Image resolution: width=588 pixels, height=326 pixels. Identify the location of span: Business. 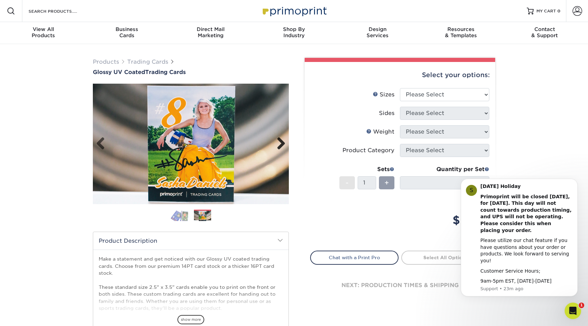
(127, 29).